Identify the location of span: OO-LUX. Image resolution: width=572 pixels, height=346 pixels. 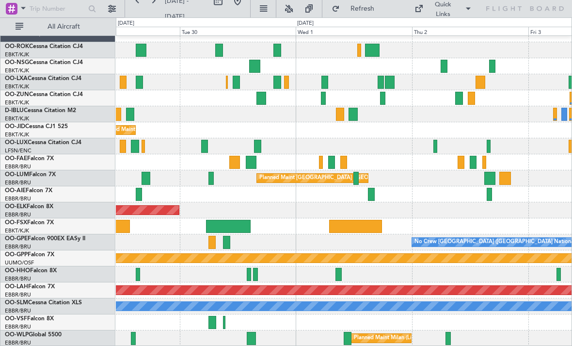
(16, 143).